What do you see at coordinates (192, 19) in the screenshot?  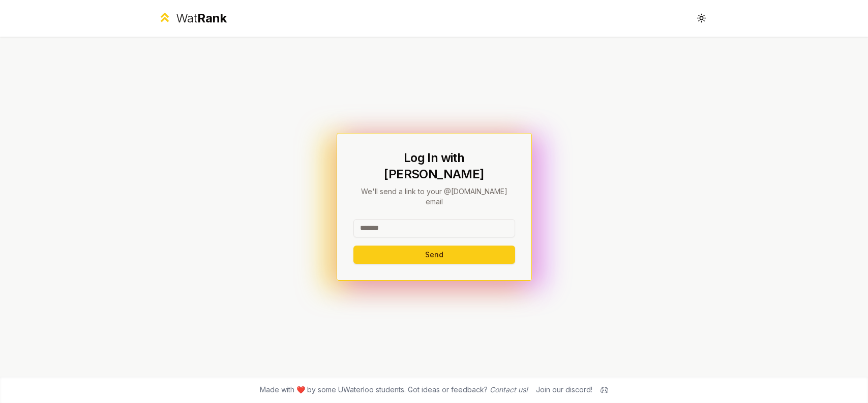 I see `a: WatRank` at bounding box center [192, 19].